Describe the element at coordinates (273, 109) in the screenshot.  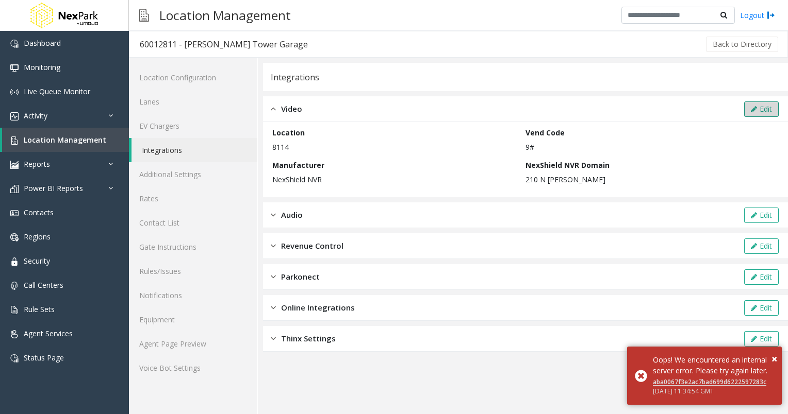
I see `img: opened` at that location.